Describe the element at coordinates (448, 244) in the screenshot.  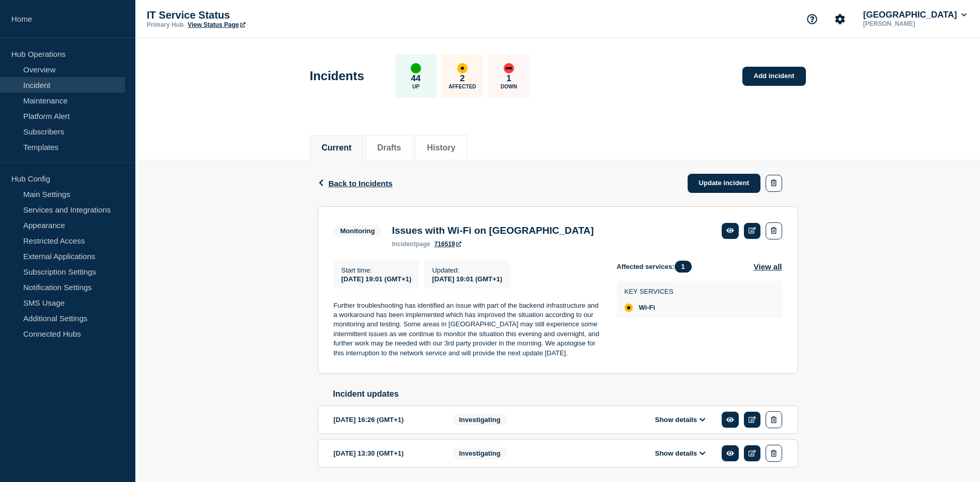
I see `a: 716519` at that location.